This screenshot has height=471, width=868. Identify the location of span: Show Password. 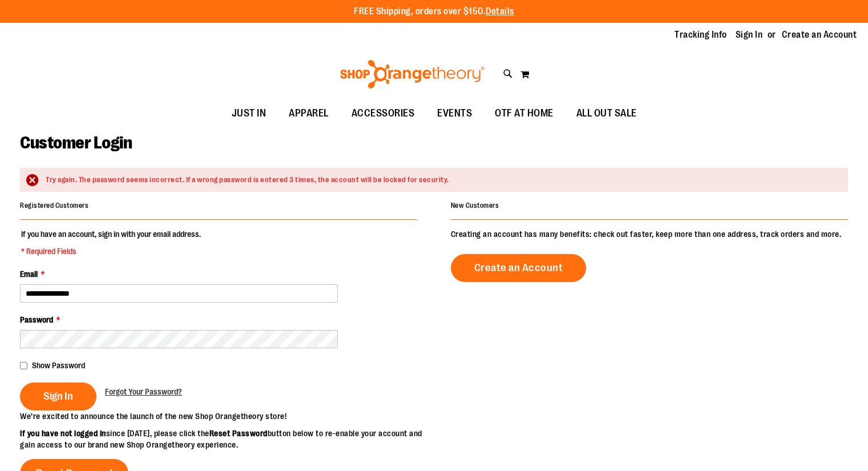
(58, 365).